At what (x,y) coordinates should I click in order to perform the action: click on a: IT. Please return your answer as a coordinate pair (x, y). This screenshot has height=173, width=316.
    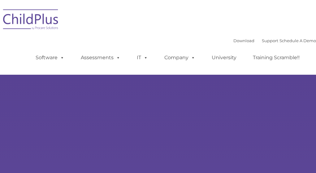
    Looking at the image, I should click on (142, 58).